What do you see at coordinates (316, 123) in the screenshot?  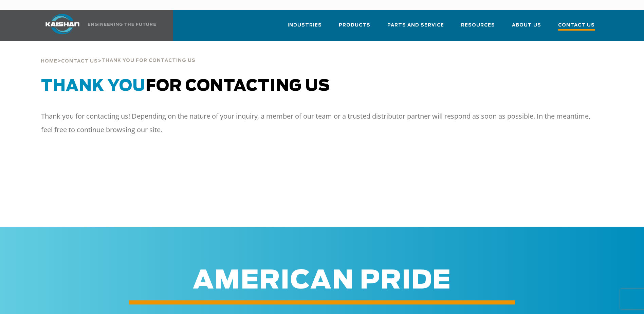 I see `p: Thank you for contacting us! Depending on the nature of your inquiry, a member of our team or a t...` at bounding box center [316, 123].